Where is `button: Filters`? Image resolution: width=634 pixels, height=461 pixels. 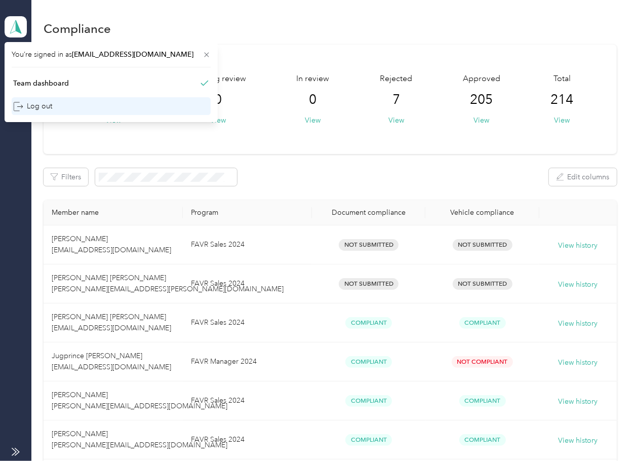 button: Filters is located at coordinates (66, 177).